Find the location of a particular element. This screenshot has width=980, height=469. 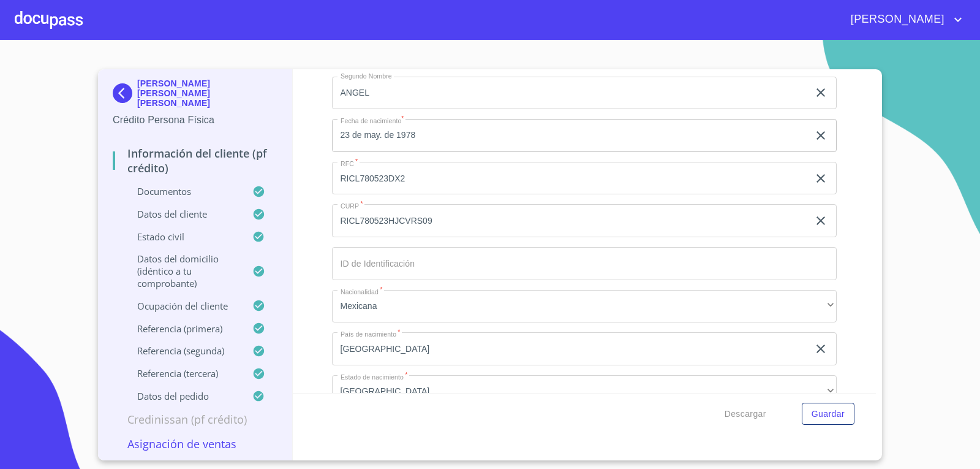

img: Docupass spot blue is located at coordinates (125, 93).